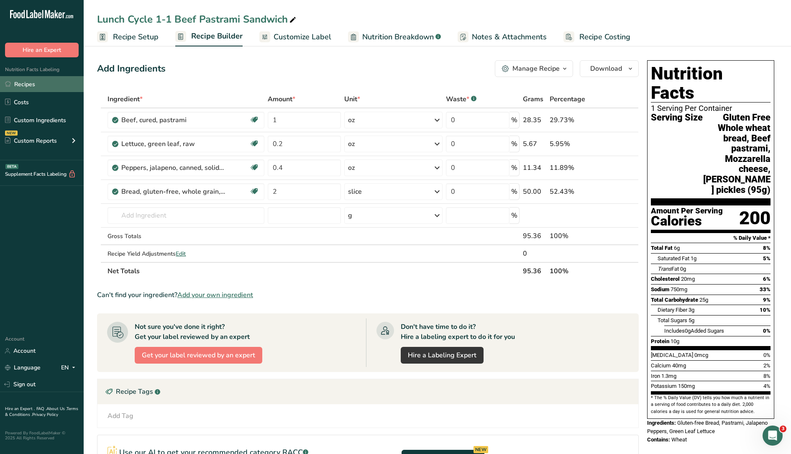 Image resolution: width=791 pixels, height=454 pixels. What do you see at coordinates (31, 140) in the screenshot?
I see `div: Custom Reports` at bounding box center [31, 140].